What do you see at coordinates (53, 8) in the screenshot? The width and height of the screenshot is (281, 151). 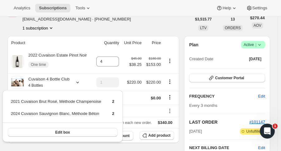 I see `span: Subscriptions` at bounding box center [53, 8].